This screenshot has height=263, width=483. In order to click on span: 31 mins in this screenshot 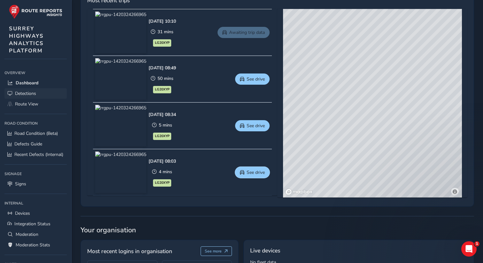, I will do `click(165, 32)`.